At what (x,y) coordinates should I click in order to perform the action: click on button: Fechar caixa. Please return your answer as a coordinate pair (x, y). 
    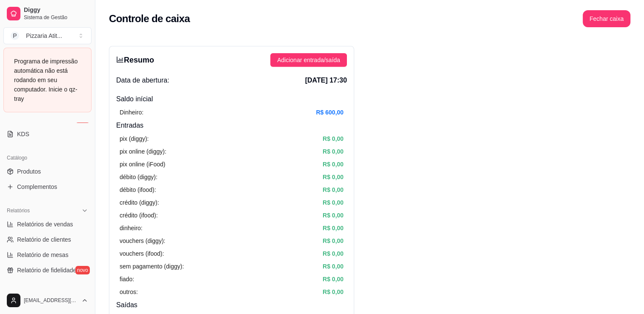
    Looking at the image, I should click on (607, 19).